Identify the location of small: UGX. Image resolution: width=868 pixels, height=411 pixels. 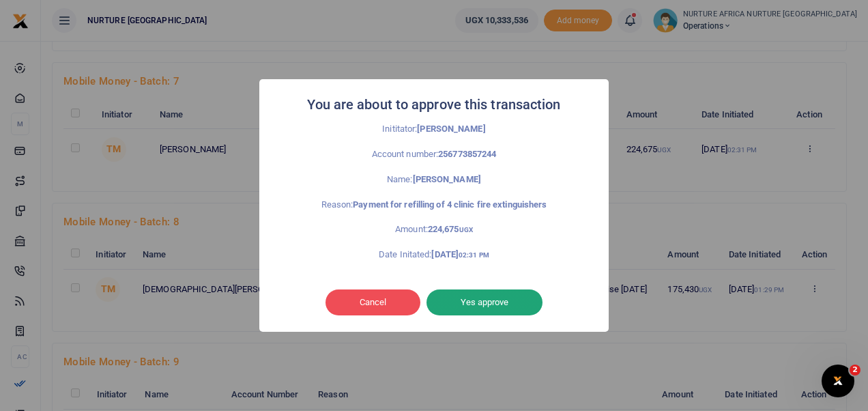
(466, 229).